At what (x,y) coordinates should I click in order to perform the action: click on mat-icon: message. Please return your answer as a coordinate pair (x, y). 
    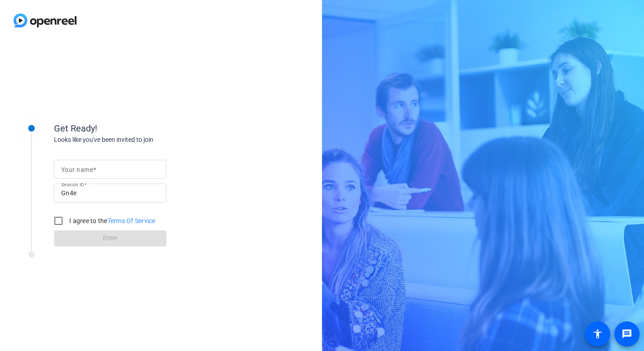
    Looking at the image, I should click on (627, 334).